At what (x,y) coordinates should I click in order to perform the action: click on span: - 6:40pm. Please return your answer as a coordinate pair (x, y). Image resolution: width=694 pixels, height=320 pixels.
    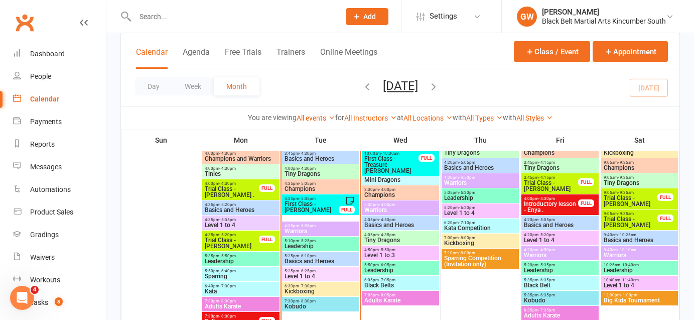
    Looking at the image, I should click on (227, 270).